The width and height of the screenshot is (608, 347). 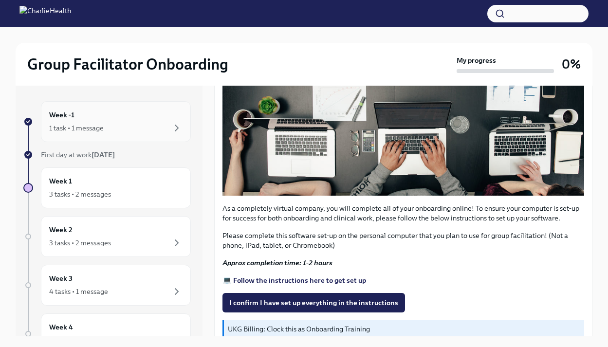 What do you see at coordinates (313, 303) in the screenshot?
I see `span: I confirm I have set up everything in the instructions` at bounding box center [313, 303].